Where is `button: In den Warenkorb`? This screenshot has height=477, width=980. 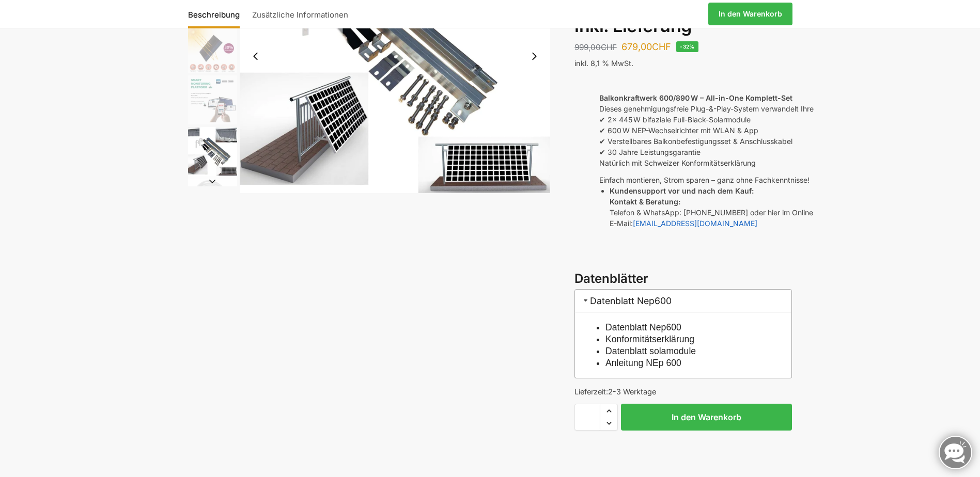
button: In den Warenkorb is located at coordinates (706, 417).